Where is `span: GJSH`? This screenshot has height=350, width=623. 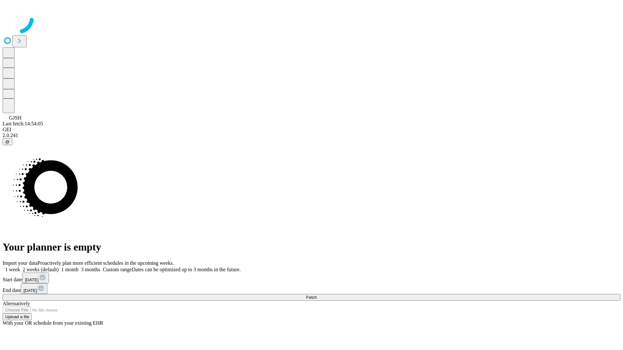 span: GJSH is located at coordinates (15, 118).